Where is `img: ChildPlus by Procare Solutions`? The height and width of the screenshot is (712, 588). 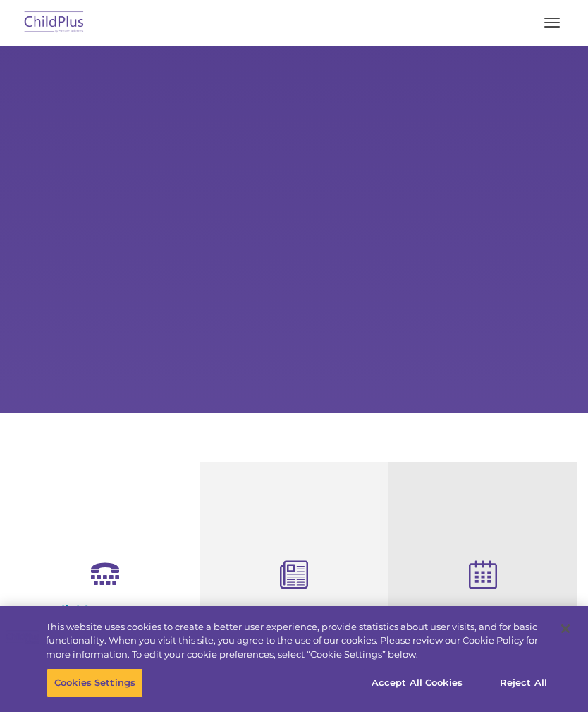 img: ChildPlus by Procare Solutions is located at coordinates (54, 23).